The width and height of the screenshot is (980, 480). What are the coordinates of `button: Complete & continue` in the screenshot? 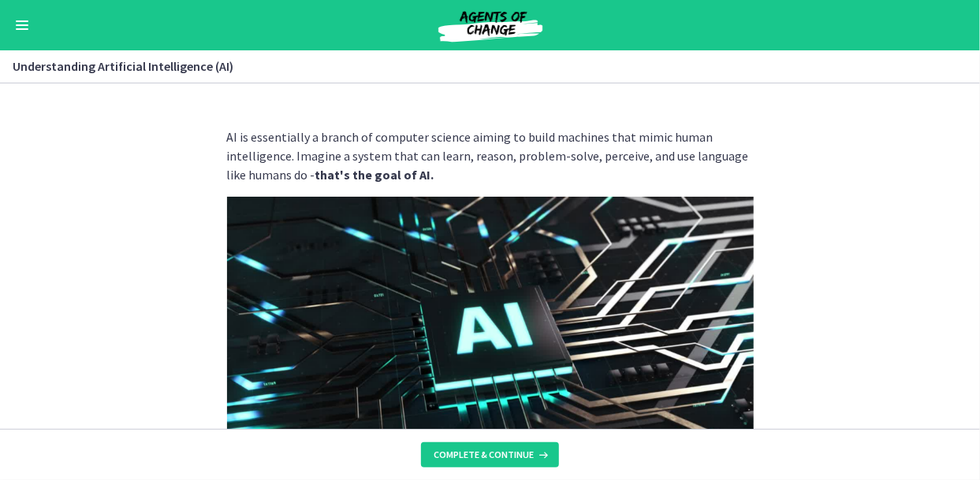 It's located at (489, 456).